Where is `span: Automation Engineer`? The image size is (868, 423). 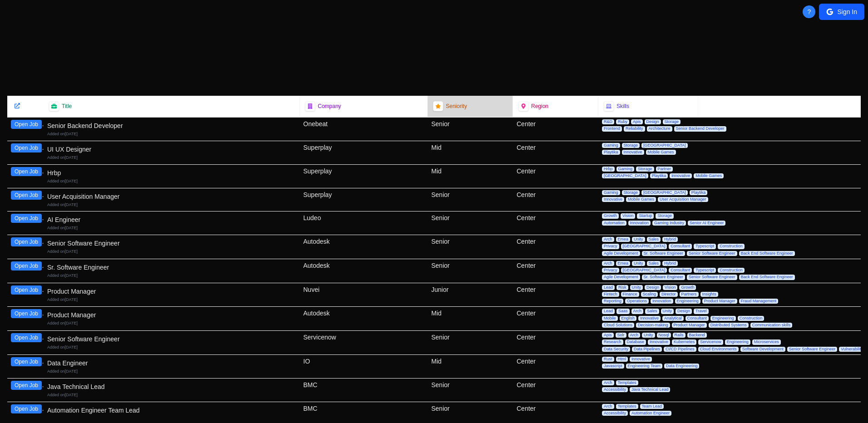 span: Automation Engineer is located at coordinates (650, 414).